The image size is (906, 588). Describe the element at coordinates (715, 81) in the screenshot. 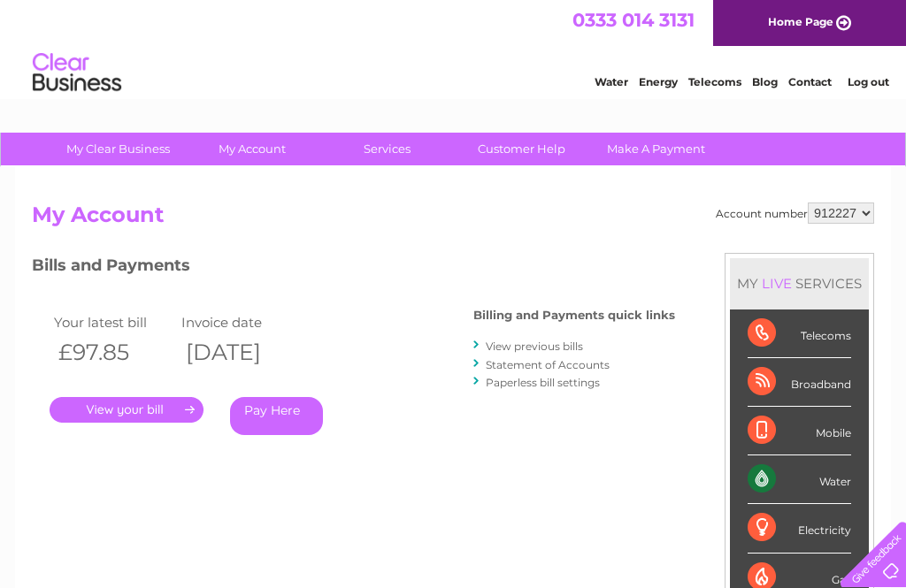

I see `a: Telecoms` at that location.